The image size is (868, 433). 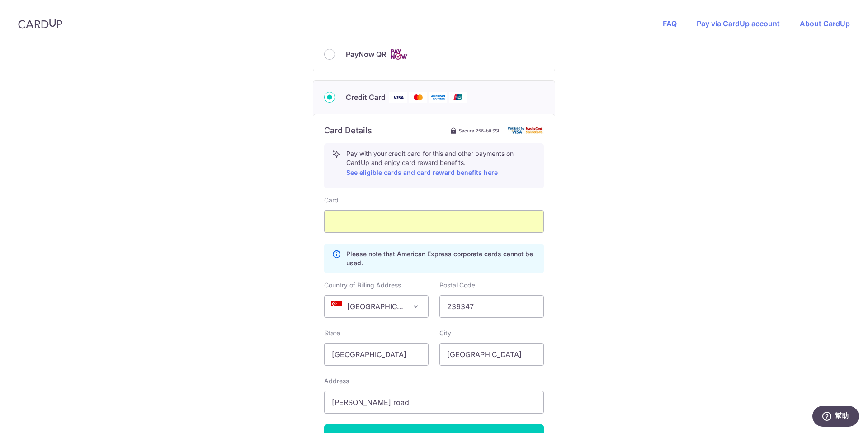 What do you see at coordinates (399, 54) in the screenshot?
I see `img: Cards logo` at bounding box center [399, 54].